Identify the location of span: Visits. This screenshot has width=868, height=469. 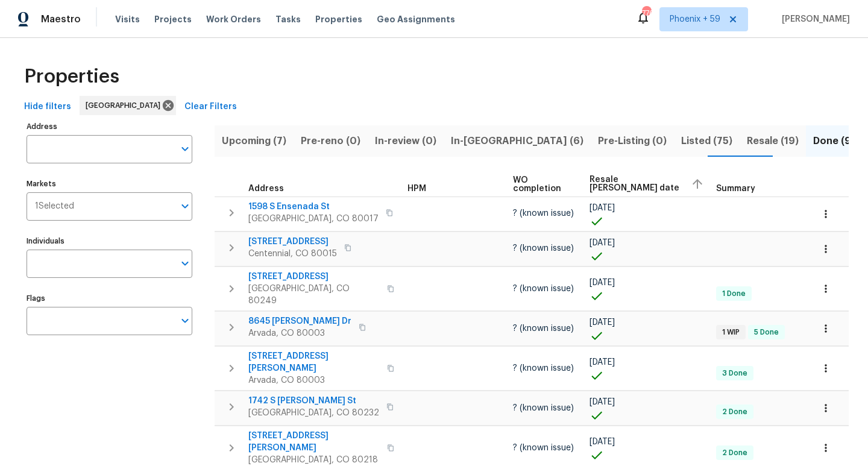
(127, 20).